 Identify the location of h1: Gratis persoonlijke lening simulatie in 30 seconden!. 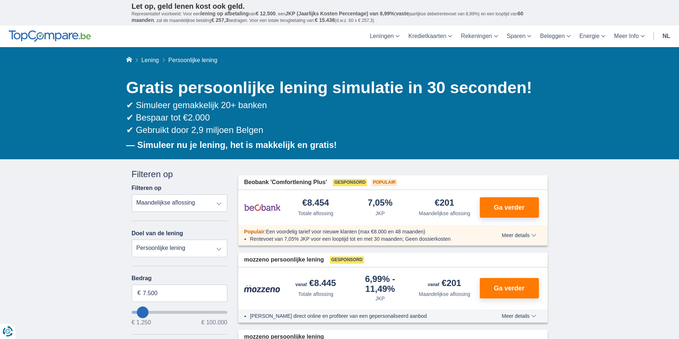
(337, 88).